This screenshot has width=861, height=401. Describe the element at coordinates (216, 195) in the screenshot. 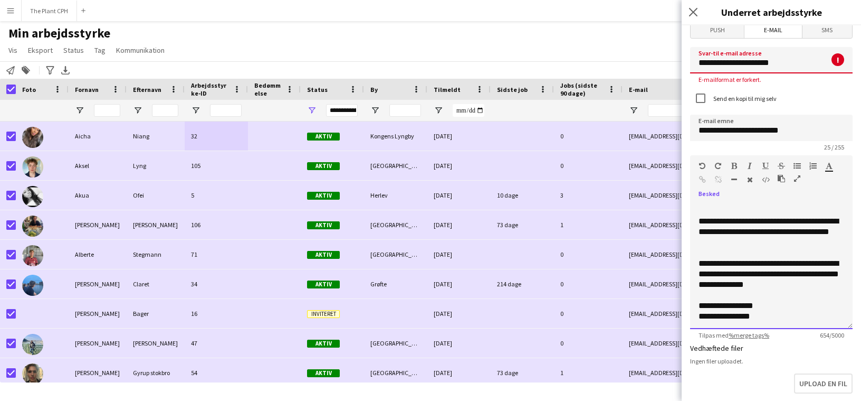

I see `div: 5` at that location.